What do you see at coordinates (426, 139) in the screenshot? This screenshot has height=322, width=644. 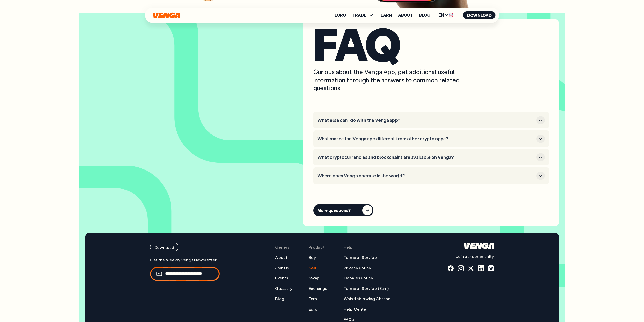 I see `h3: What makes the Venga app different from other crypto apps?` at bounding box center [426, 139].